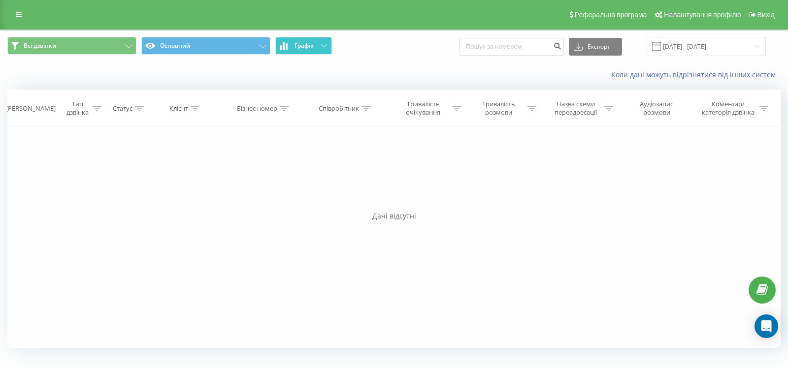  I want to click on div: Аудіозапис розмови, so click(656, 108).